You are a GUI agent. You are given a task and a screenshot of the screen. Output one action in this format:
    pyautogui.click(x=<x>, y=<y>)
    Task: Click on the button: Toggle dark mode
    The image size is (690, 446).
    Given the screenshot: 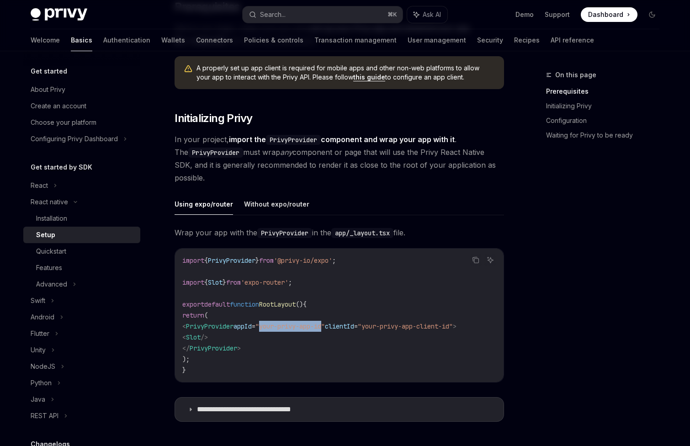 What is the action you would take?
    pyautogui.click(x=652, y=15)
    